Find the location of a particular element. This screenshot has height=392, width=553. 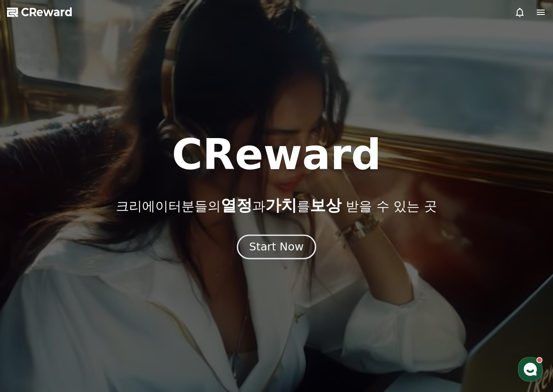

h1: CReward is located at coordinates (276, 155).